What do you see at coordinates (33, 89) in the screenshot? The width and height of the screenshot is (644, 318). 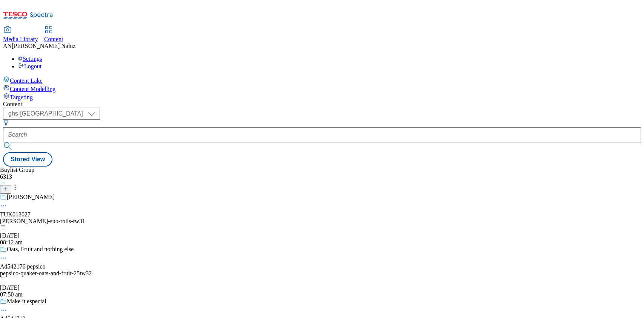 I see `span: Content Modelling` at bounding box center [33, 89].